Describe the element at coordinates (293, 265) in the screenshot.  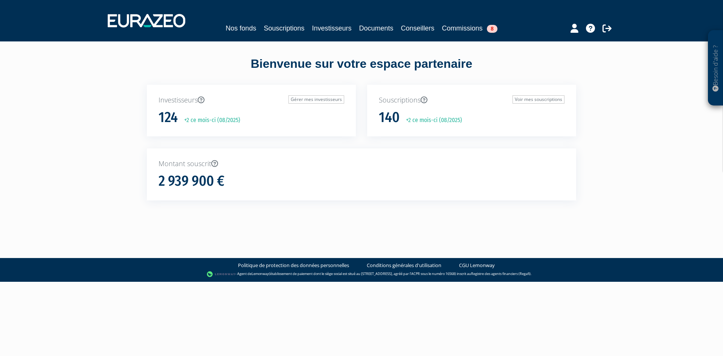
I see `a: Politique de protection des données personnelles` at that location.